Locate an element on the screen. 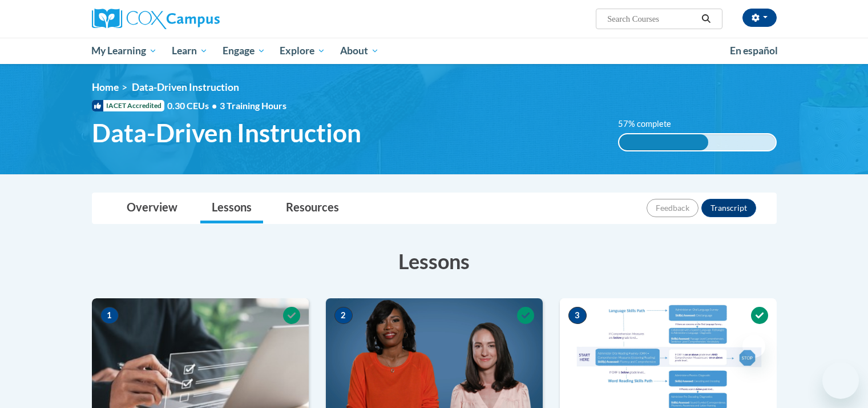  label: 57% complete is located at coordinates (651, 124).